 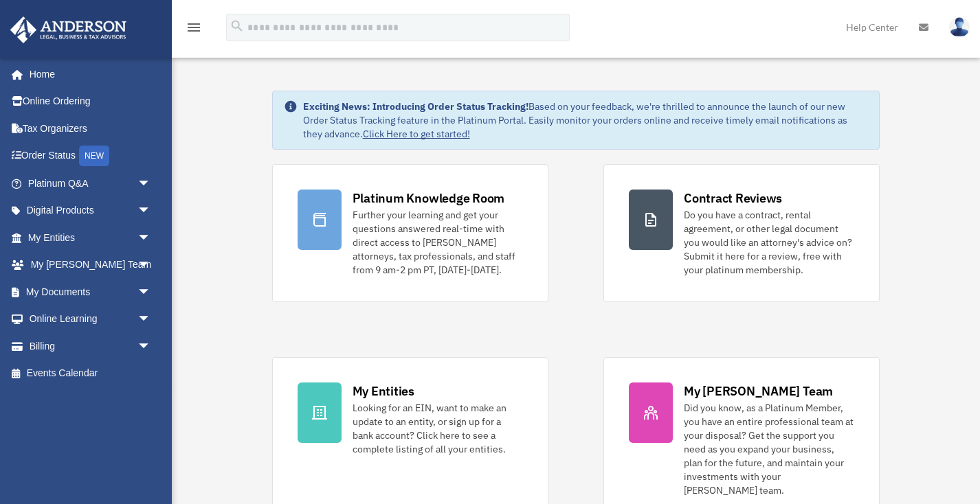 What do you see at coordinates (586, 120) in the screenshot?
I see `div: Based on your feedback, we're thrilled to announce the launch of our new Order Status Tracking fe...` at bounding box center [586, 120].